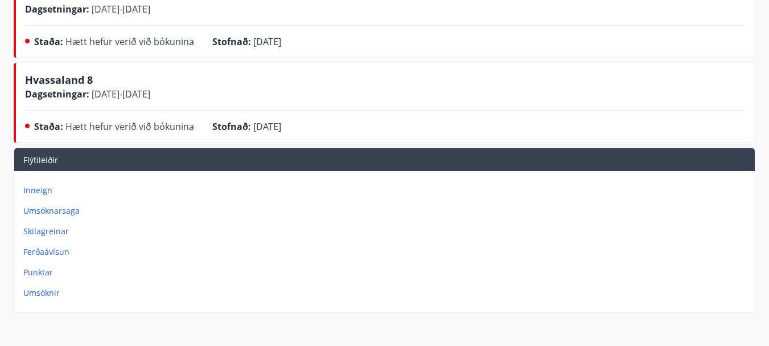  Describe the element at coordinates (59, 80) in the screenshot. I see `span: Hvassaland 8` at that location.